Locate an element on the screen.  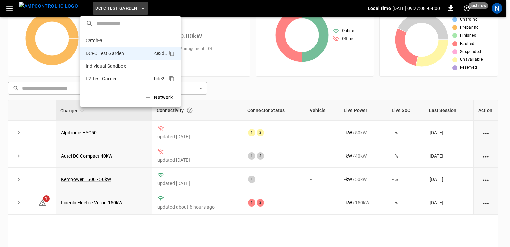
button: Network is located at coordinates (159, 97).